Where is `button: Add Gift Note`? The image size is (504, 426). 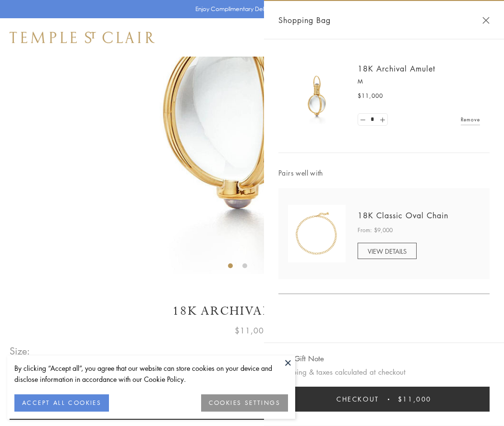 button: Add Gift Note is located at coordinates (301, 359).